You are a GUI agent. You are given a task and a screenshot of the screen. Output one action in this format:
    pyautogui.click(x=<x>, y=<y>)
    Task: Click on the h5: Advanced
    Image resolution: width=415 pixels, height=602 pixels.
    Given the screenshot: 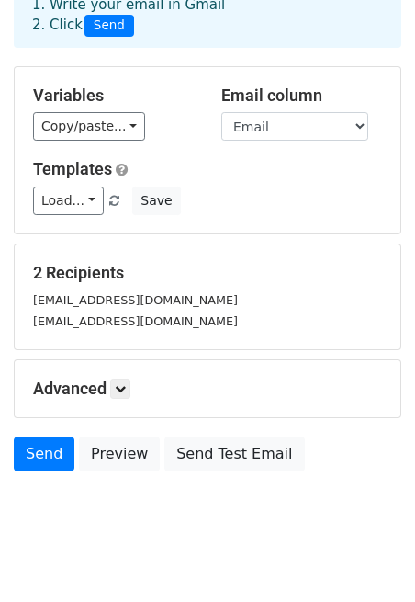 What is the action you would take?
    pyautogui.click(x=208, y=389)
    